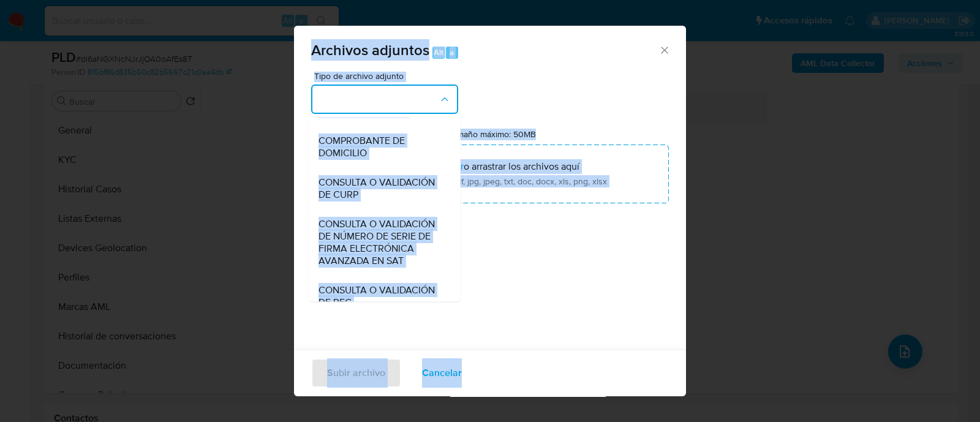 The image size is (980, 422). What do you see at coordinates (381, 296) in the screenshot?
I see `span: CONSULTA O VALIDACIÓN DE RFC` at bounding box center [381, 296].